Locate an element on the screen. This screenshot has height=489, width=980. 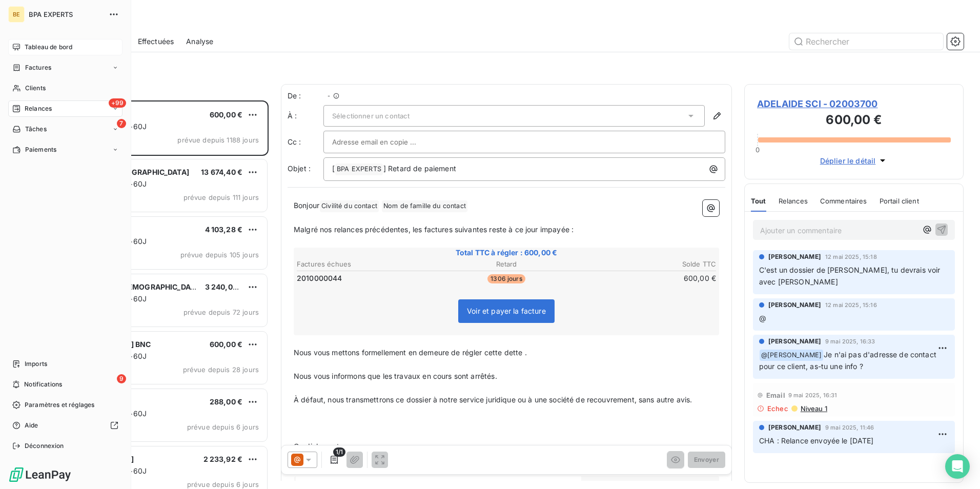
span: Voir et payer la facture is located at coordinates (507, 310).